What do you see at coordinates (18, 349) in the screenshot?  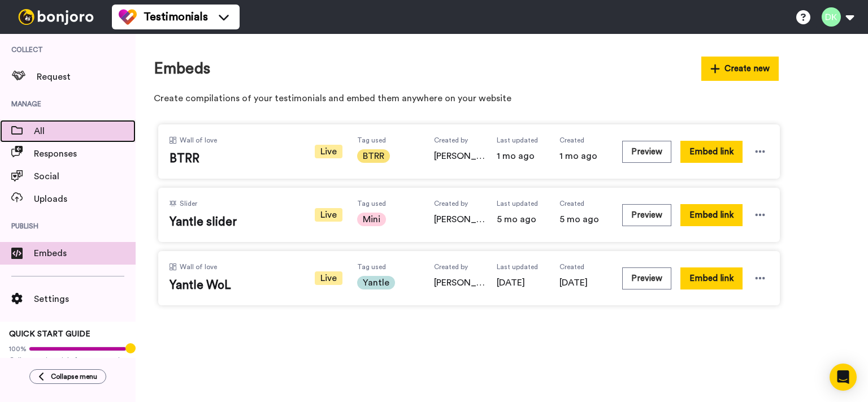 I see `span: 100%` at bounding box center [18, 349].